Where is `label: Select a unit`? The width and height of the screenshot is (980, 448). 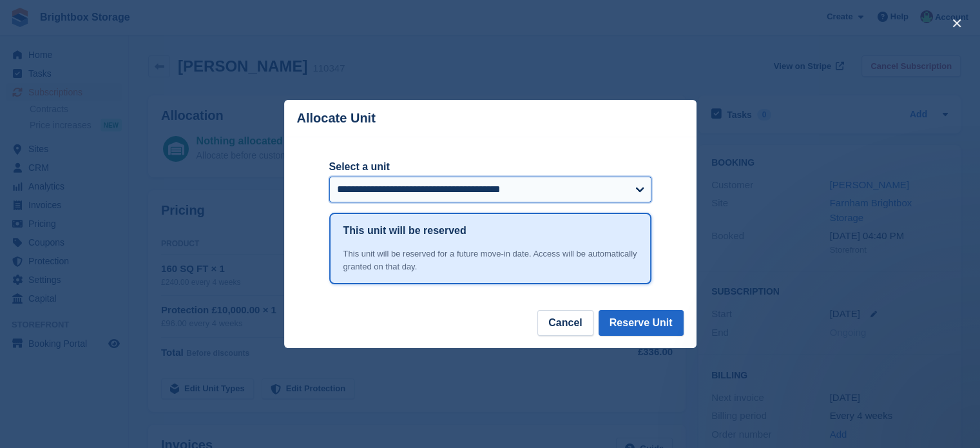 label: Select a unit is located at coordinates (490, 167).